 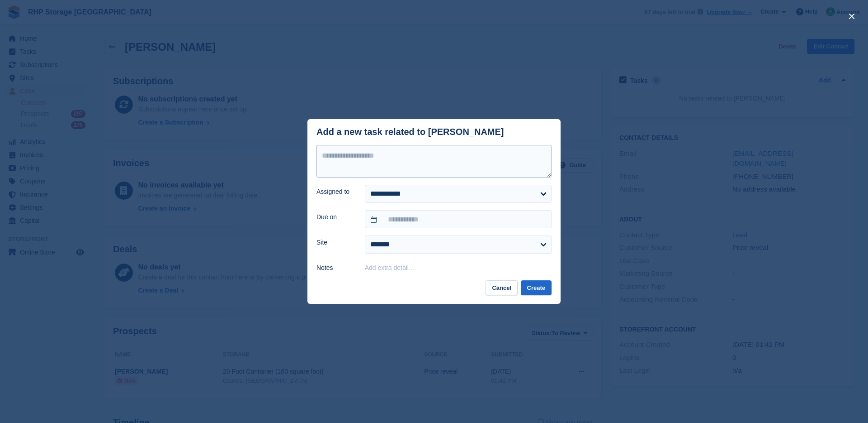 What do you see at coordinates (390, 267) in the screenshot?
I see `button: Add extra detail…` at bounding box center [390, 267].